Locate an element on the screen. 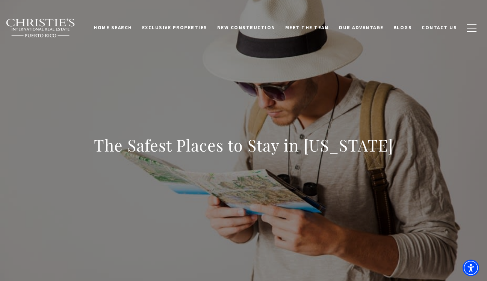  a: New Construction is located at coordinates (246, 28).